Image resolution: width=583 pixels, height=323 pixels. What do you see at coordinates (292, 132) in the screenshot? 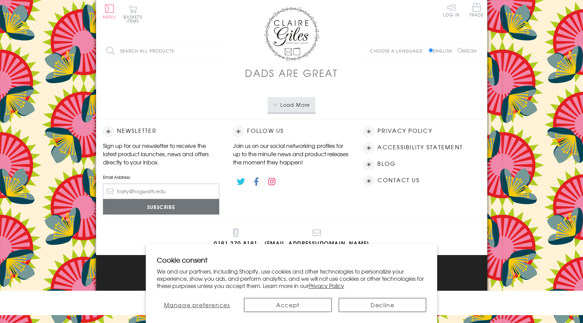
I see `h2: Follow Us` at bounding box center [292, 132].